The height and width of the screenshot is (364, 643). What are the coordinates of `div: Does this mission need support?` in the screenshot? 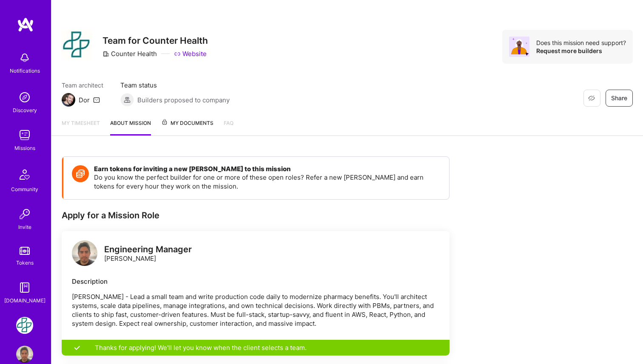 It's located at (580, 42).